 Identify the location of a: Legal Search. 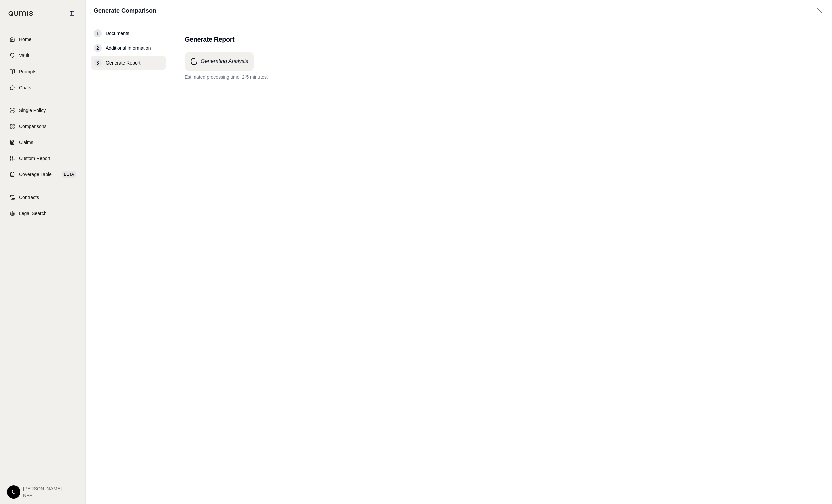
(43, 213).